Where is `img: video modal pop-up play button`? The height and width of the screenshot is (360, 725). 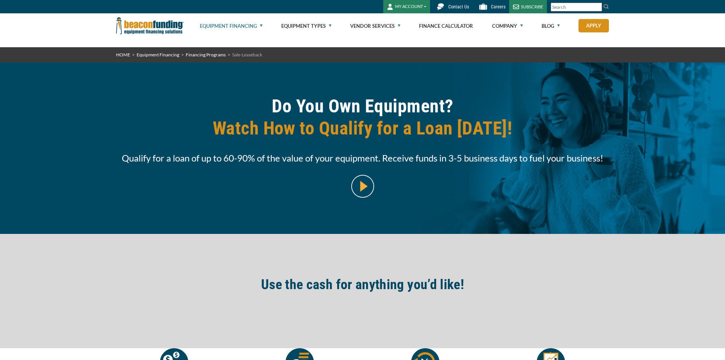 img: video modal pop-up play button is located at coordinates (363, 186).